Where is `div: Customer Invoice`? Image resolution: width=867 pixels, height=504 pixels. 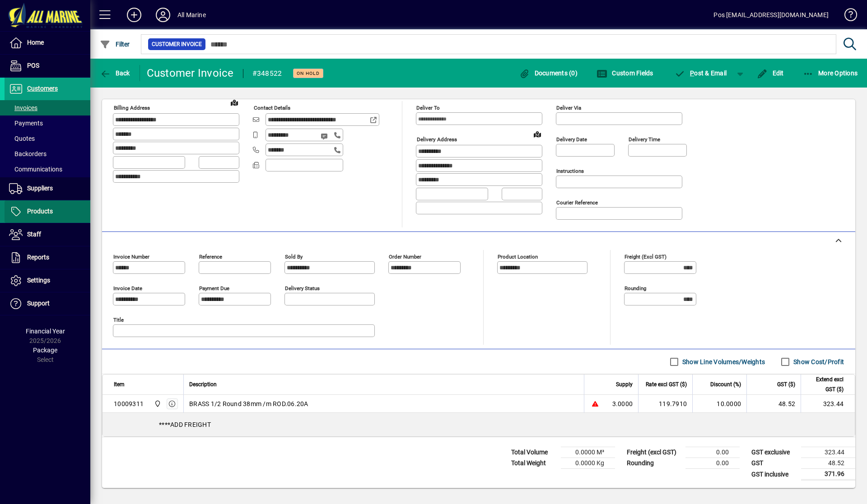
div: Customer Invoice is located at coordinates (190, 73).